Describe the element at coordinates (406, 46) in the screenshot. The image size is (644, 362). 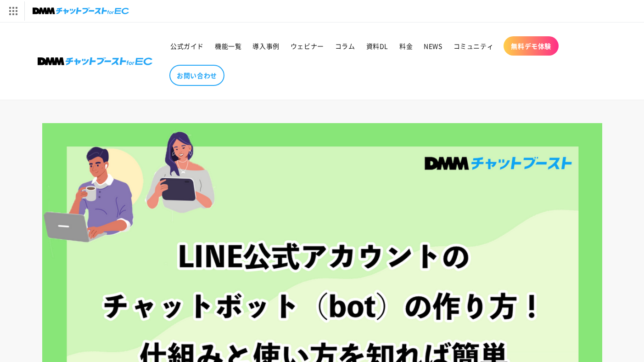
I see `a: 料金` at that location.